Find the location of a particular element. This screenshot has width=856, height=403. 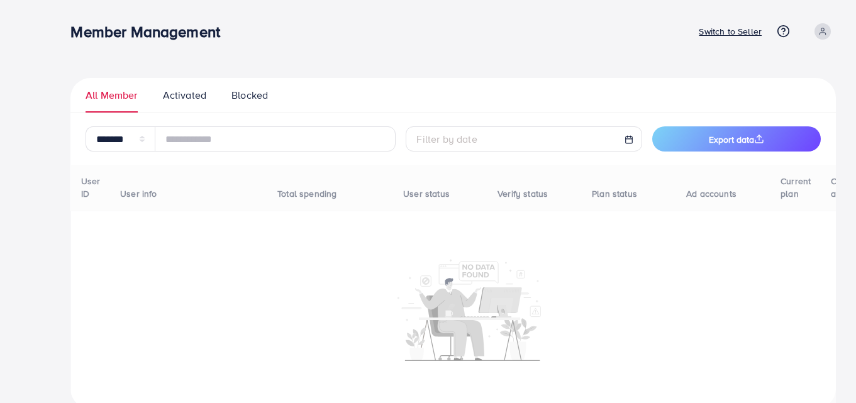

button: Export data is located at coordinates (736, 139).